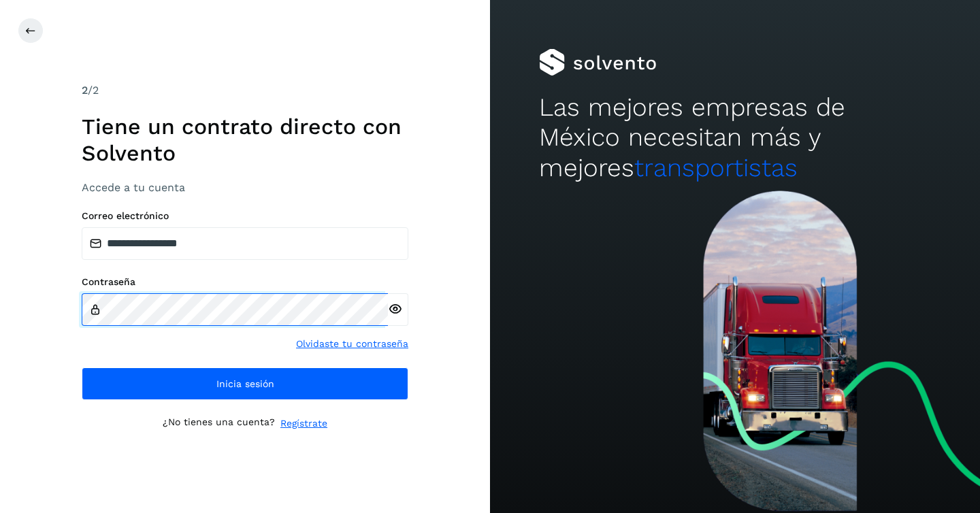 This screenshot has height=513, width=980. Describe the element at coordinates (245, 187) in the screenshot. I see `h3: Accede a tu cuenta` at that location.